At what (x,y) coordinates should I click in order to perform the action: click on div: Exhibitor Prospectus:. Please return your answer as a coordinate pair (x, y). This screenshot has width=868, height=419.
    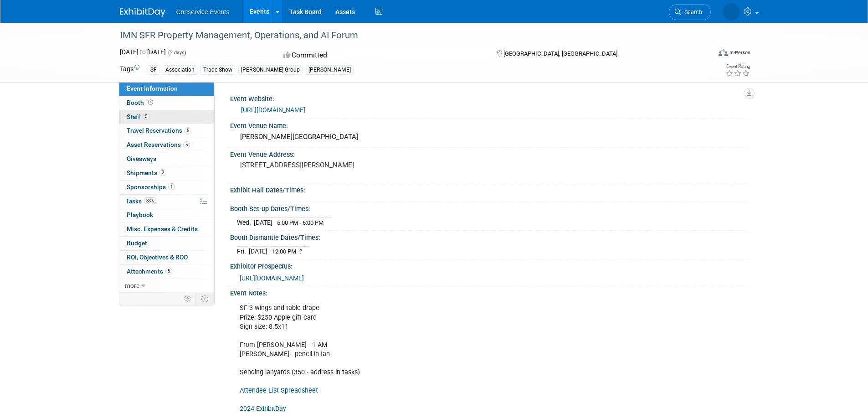
    Looking at the image, I should click on (489, 265).